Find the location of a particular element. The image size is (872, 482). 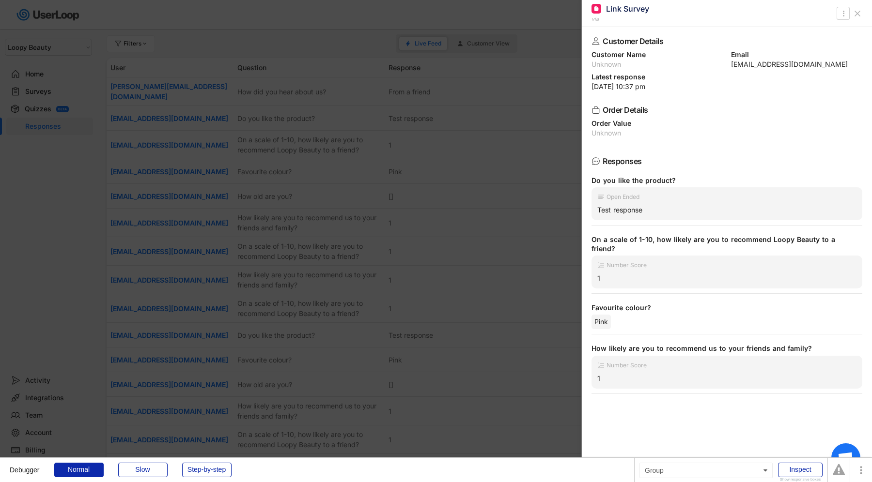

div: On a scale of 1-10, how likely are you to recommend Loopy Beauty to a friend? is located at coordinates (723, 244).